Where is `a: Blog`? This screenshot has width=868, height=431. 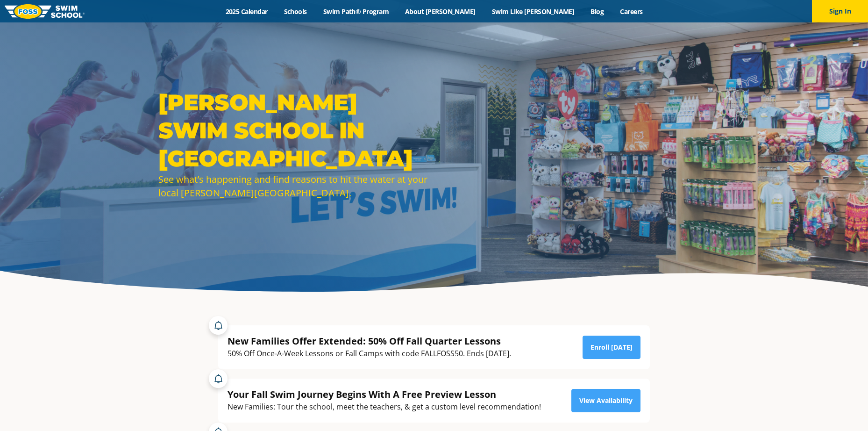
a: Blog is located at coordinates (597, 11).